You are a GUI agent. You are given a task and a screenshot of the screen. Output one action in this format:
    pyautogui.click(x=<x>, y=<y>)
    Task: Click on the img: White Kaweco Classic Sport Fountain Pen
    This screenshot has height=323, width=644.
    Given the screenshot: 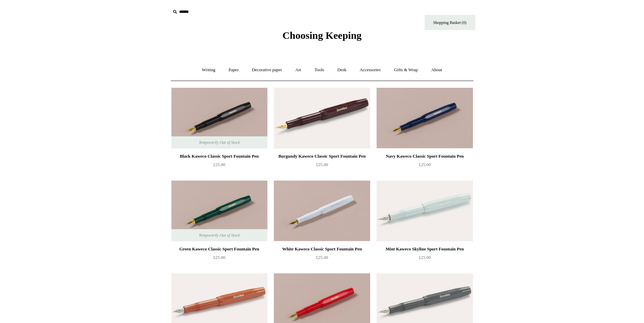 What is the action you would take?
    pyautogui.click(x=321, y=211)
    